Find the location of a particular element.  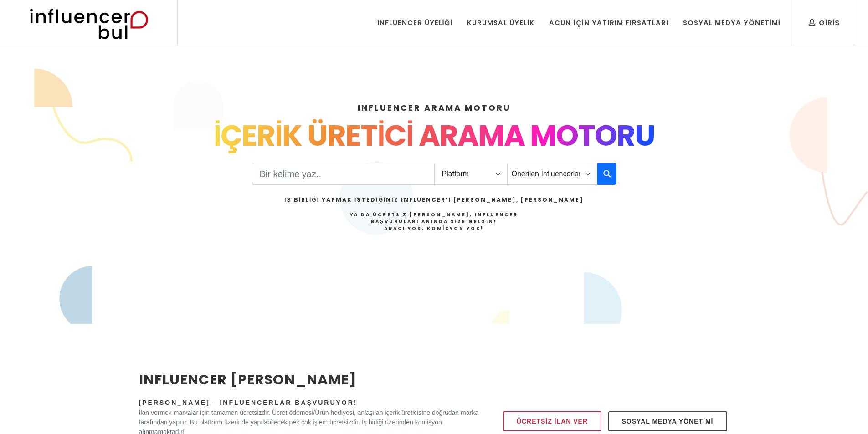

div: Sosyal Medya Yönetimi is located at coordinates (732, 22).